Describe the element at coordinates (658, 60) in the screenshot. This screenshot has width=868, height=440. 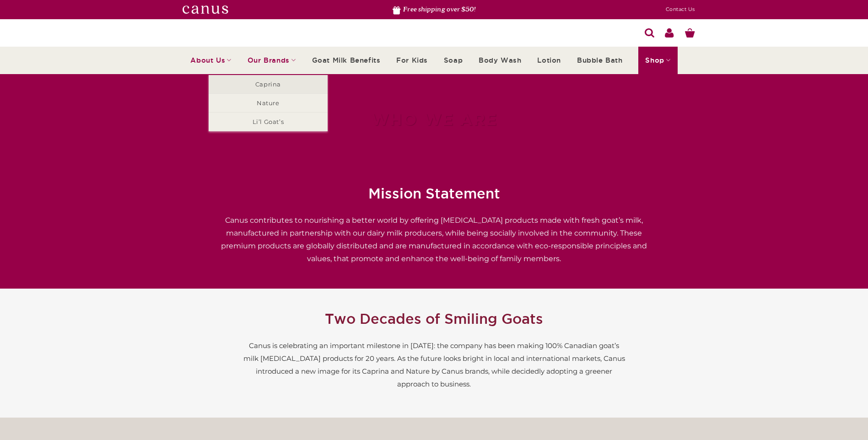
I see `a: Shop` at that location.